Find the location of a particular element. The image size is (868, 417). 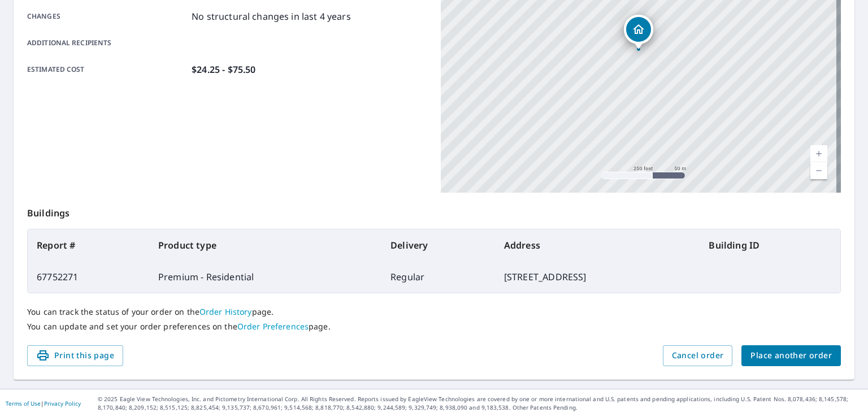

p: Buildings is located at coordinates (434, 211).